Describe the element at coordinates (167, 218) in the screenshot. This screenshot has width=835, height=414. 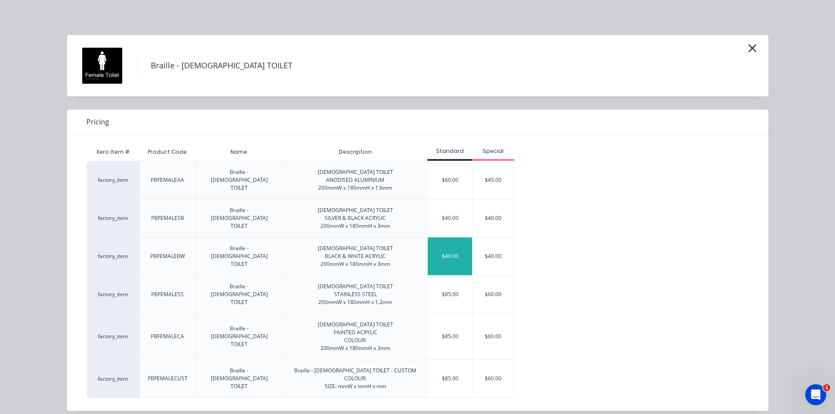
I see `div: PBFEMALESB` at that location.